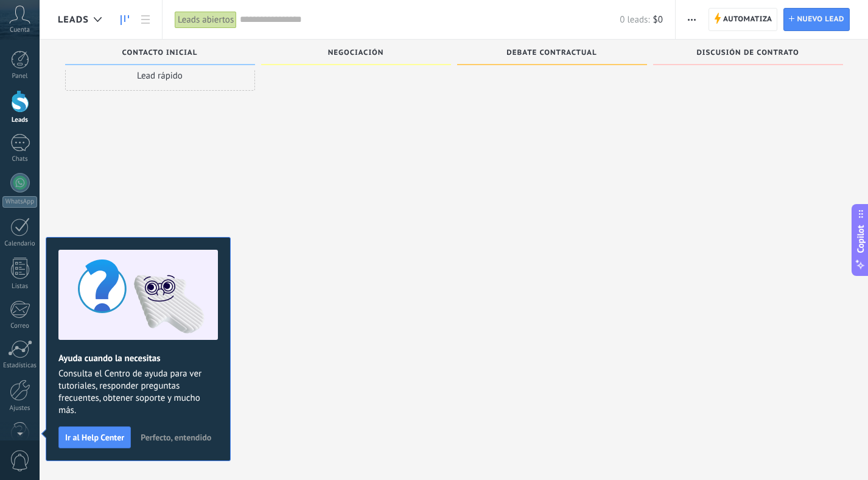 This screenshot has width=868, height=480. Describe the element at coordinates (125, 20) in the screenshot. I see `a: Leads` at that location.